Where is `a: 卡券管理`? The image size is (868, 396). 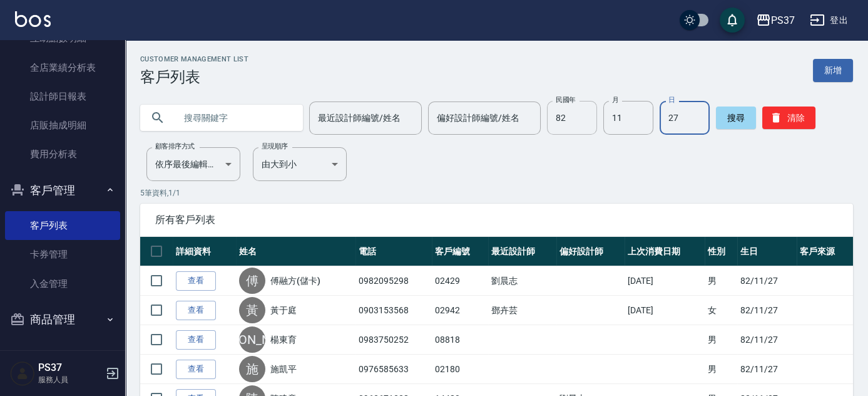
a: 卡券管理 is located at coordinates (62, 254).